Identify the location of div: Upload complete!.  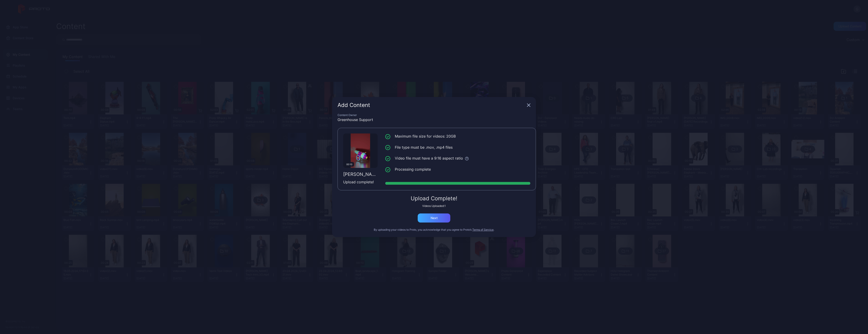
(360, 182).